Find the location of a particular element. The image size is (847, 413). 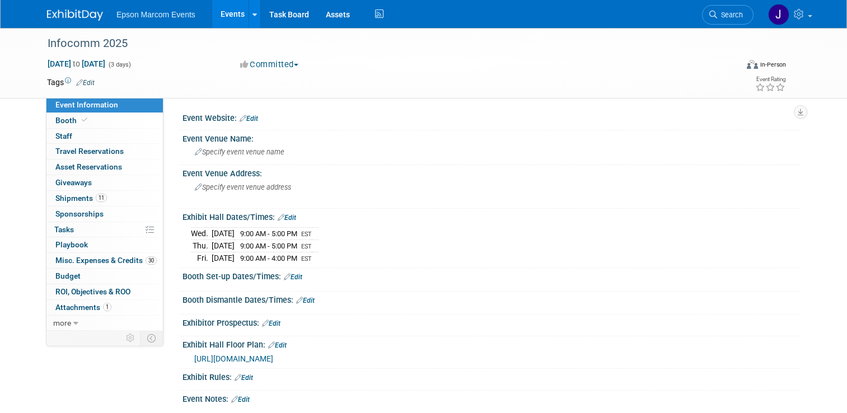

span: Shipments is located at coordinates (81, 198).